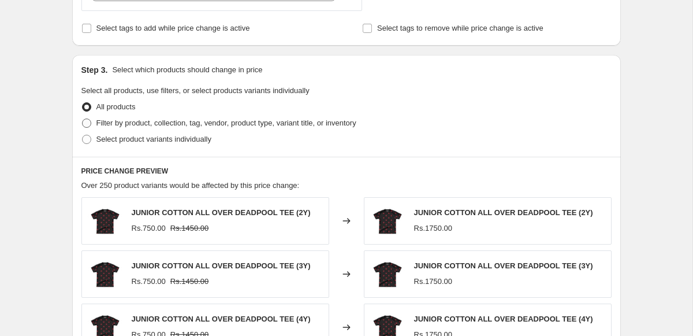  What do you see at coordinates (173, 28) in the screenshot?
I see `span: Select tags to add while price change is active` at bounding box center [173, 28].